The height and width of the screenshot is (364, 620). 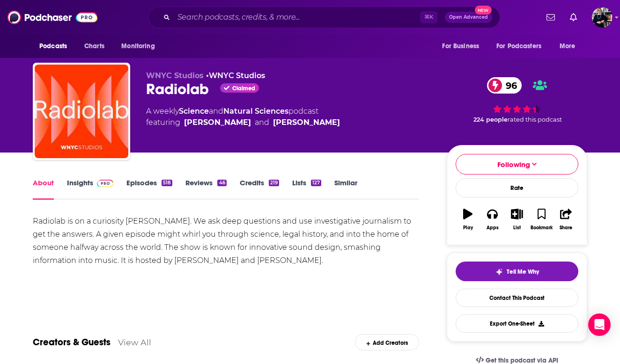 I want to click on span: Open Advanced, so click(x=468, y=17).